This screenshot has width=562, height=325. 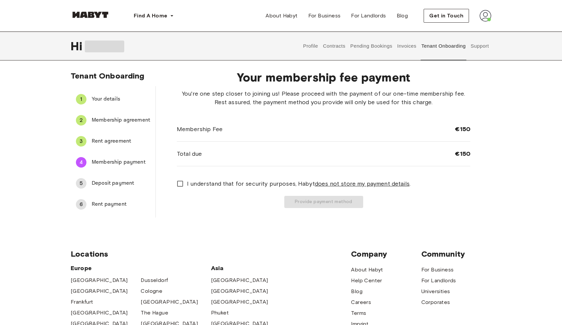 I want to click on a: Frankfurt, so click(x=82, y=302).